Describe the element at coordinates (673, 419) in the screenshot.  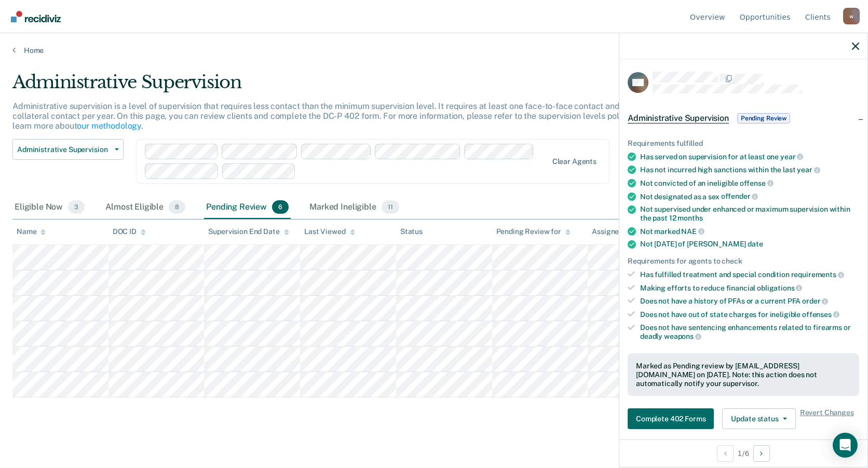
I see `a: Navigate to form link` at that location.